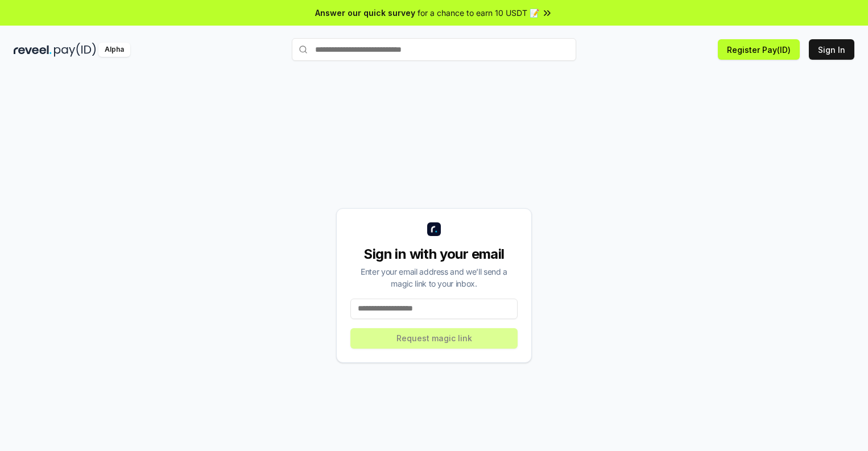 This screenshot has height=451, width=868. I want to click on div: Alpha, so click(114, 49).